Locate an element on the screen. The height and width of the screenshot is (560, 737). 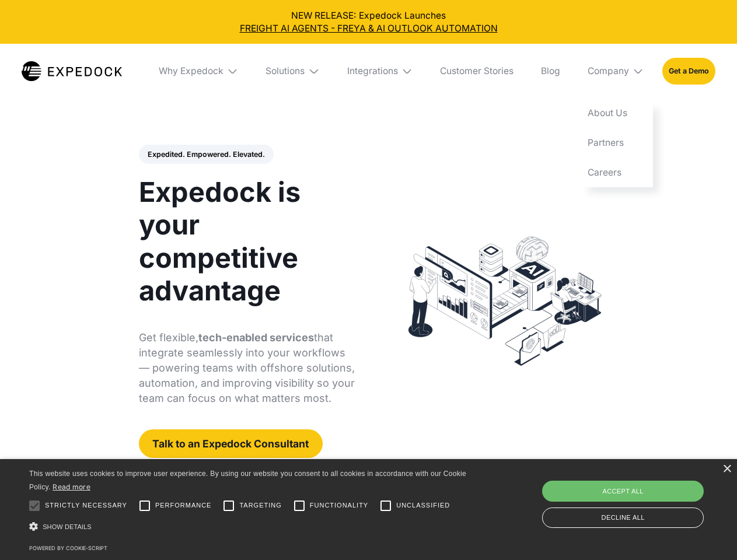
h1: Expedock is your competitive advantage is located at coordinates (246, 241).